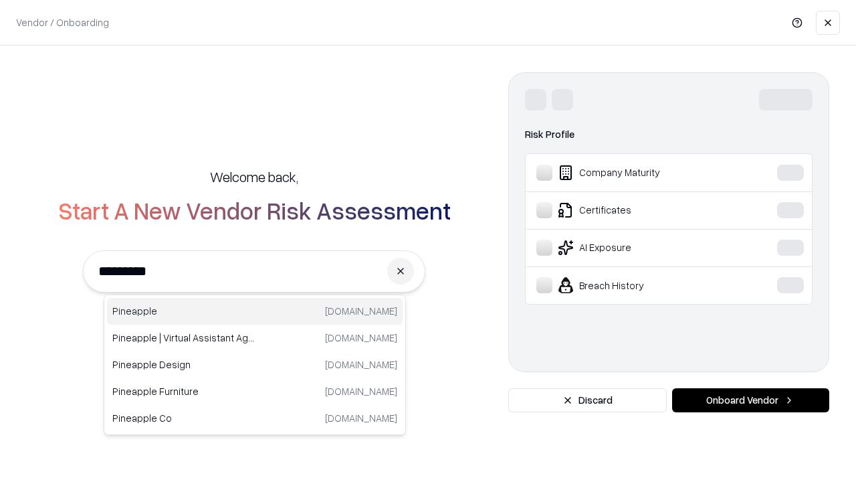 Image resolution: width=856 pixels, height=482 pixels. Describe the element at coordinates (62, 22) in the screenshot. I see `p: Vendor / Onboarding` at that location.